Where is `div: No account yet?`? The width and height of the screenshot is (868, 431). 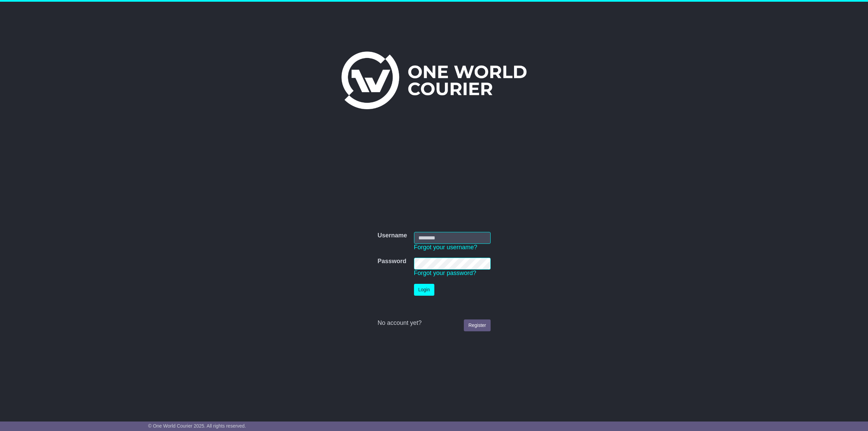 div: No account yet? is located at coordinates (434, 323).